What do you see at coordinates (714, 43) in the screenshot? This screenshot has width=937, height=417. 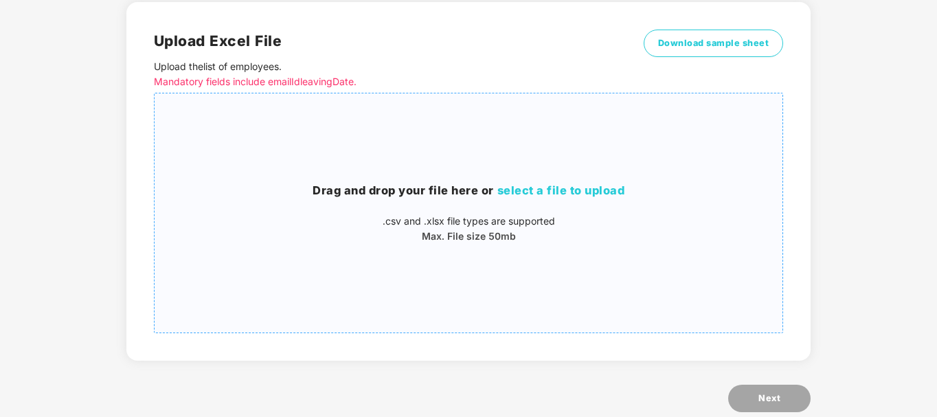 I see `span: Download sample sheet` at bounding box center [714, 43].